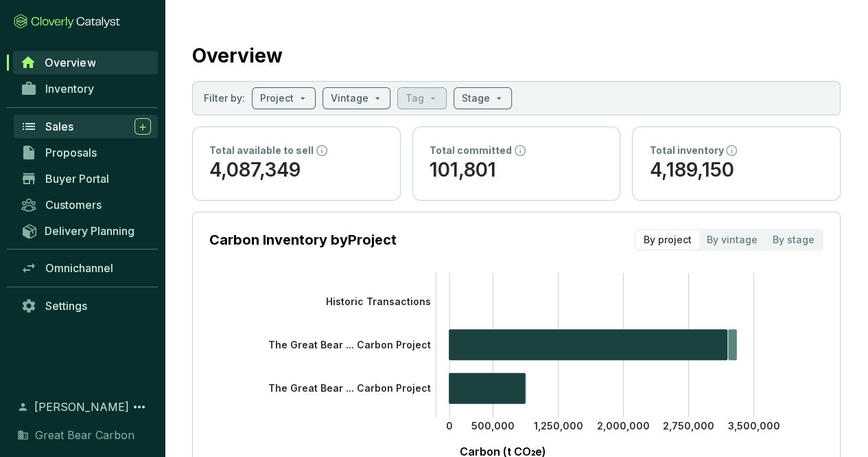 Image resolution: width=868 pixels, height=457 pixels. I want to click on div: By stage, so click(793, 240).